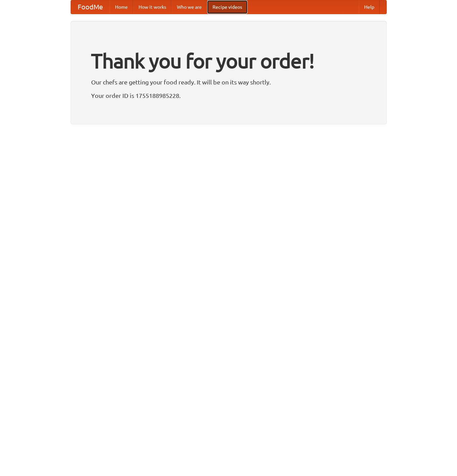 This screenshot has height=476, width=457. What do you see at coordinates (228, 82) in the screenshot?
I see `p: Our chefs are getting your food ready. It will be on its way shortly.` at bounding box center [228, 82].